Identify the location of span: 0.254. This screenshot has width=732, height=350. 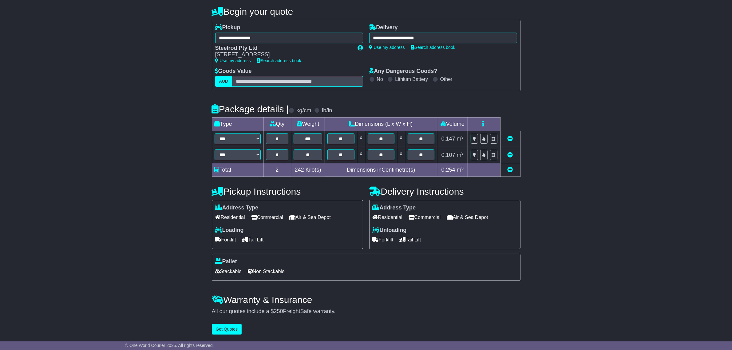
(448, 170).